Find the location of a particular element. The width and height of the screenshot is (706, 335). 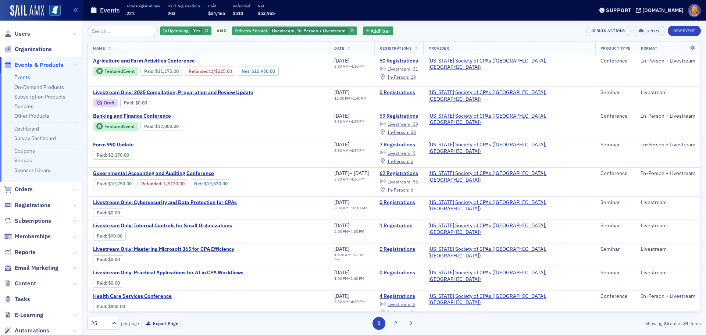

div: Refunded: 76 - $1975000 is located at coordinates (163, 184).